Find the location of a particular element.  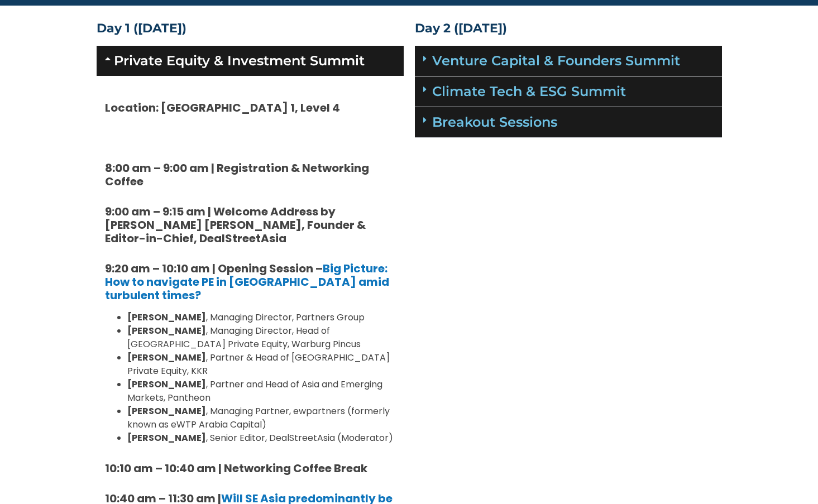

li: , Senior Editor, DealStreetAsia (Moderator) is located at coordinates (261, 438).